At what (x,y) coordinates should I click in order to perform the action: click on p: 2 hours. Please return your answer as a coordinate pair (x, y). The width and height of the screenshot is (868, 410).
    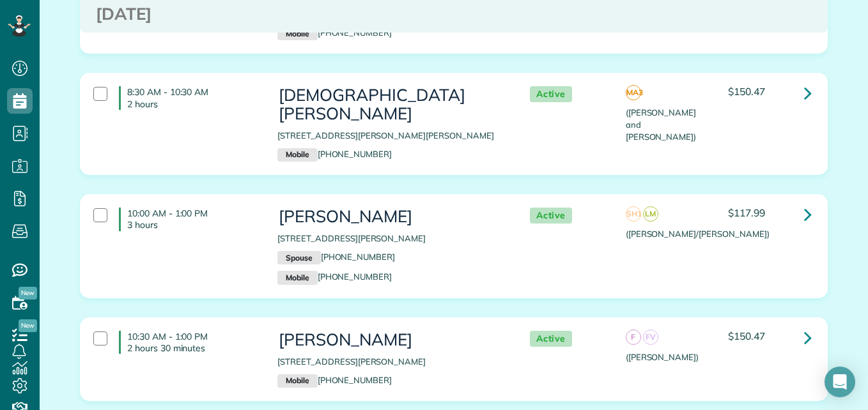
    Looking at the image, I should click on (193, 104).